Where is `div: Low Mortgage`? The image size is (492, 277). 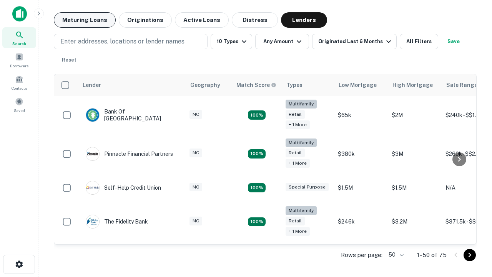
div: Low Mortgage is located at coordinates (357, 85).